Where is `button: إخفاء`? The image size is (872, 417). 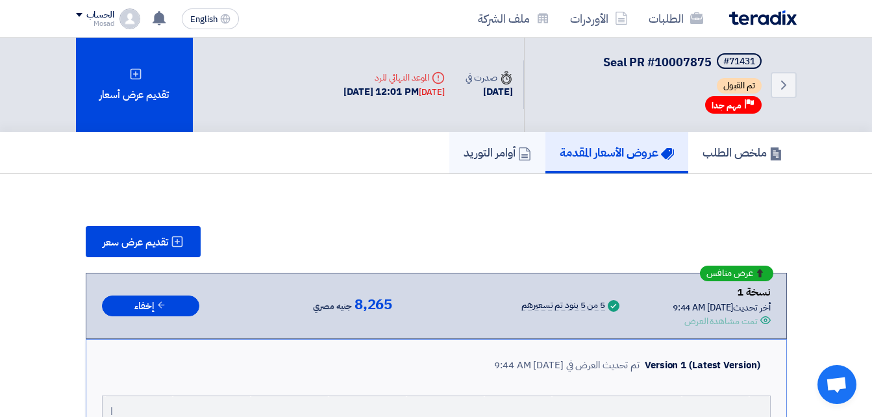
button: إخفاء is located at coordinates (151, 306).